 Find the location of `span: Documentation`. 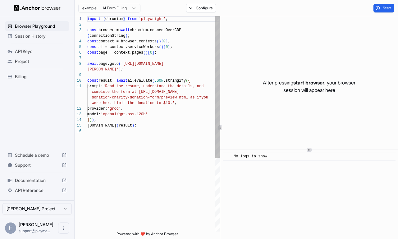

span: Documentation is located at coordinates (37, 180).